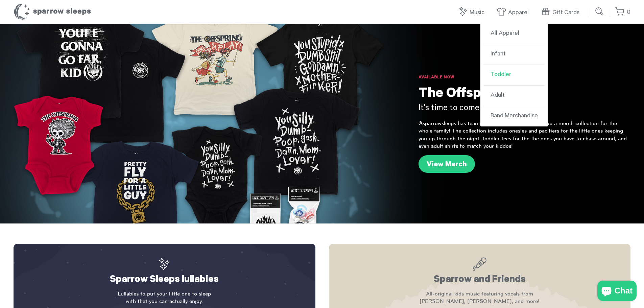  I want to click on span: with that you can actually enjoy., so click(164, 301).